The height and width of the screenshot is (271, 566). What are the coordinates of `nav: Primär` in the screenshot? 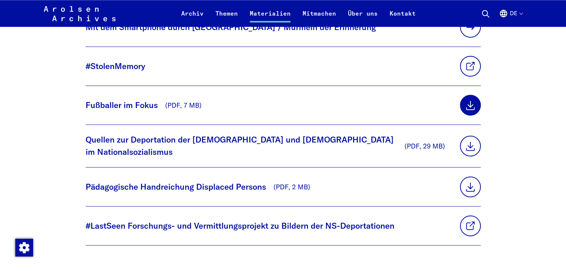 It's located at (298, 13).